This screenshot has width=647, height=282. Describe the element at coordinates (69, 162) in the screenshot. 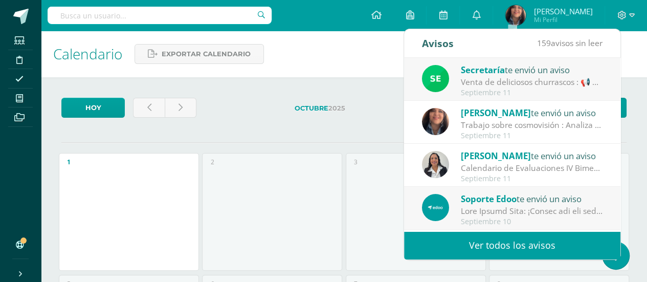

I see `div: 1` at that location.